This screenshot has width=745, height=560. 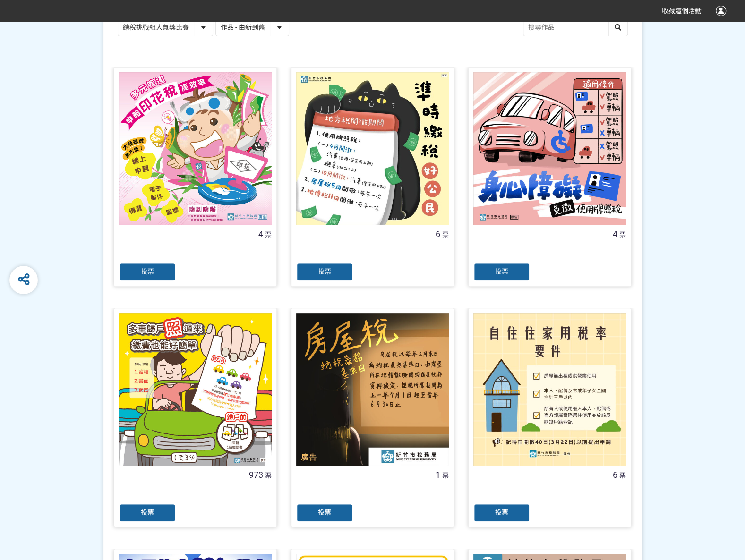 What do you see at coordinates (256, 475) in the screenshot?
I see `span: 973` at bounding box center [256, 475].